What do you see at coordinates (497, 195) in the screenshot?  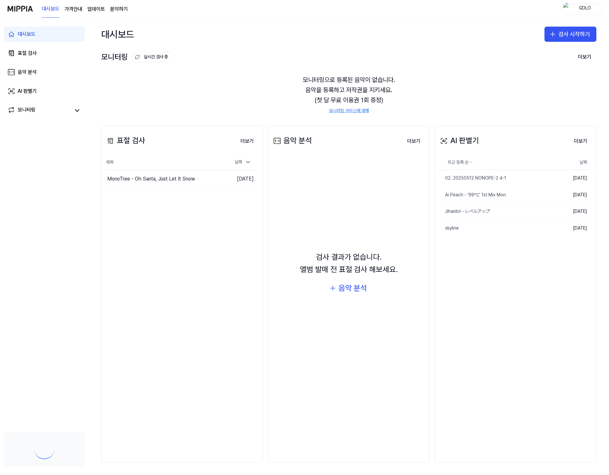 I see `a: Ai Peach - '99℃' 1st Mix Mon` at bounding box center [497, 195].